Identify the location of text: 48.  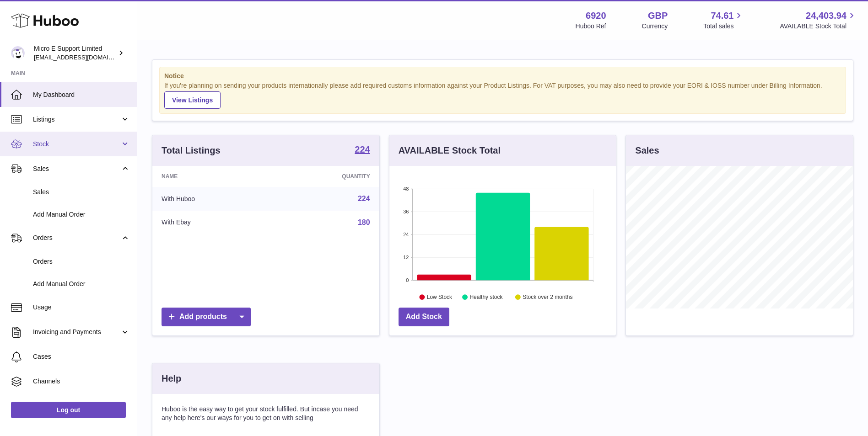
(406, 189).